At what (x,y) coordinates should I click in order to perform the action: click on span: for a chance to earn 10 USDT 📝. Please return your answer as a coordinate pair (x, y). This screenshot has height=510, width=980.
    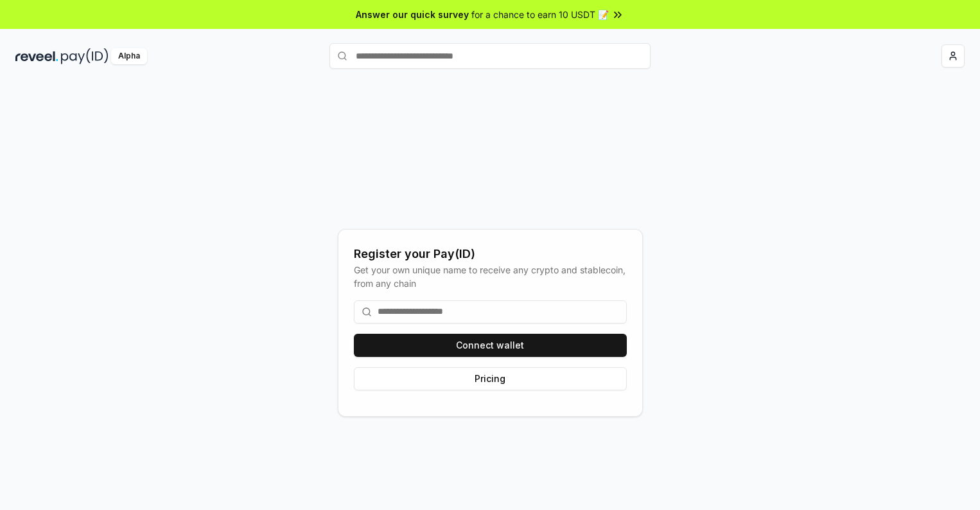
    Looking at the image, I should click on (540, 14).